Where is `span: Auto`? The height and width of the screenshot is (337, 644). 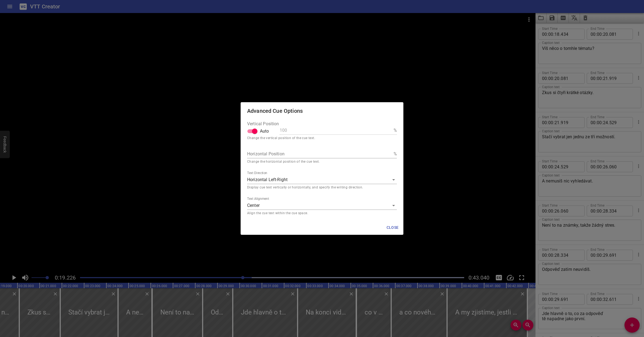
span: Auto is located at coordinates (264, 131).